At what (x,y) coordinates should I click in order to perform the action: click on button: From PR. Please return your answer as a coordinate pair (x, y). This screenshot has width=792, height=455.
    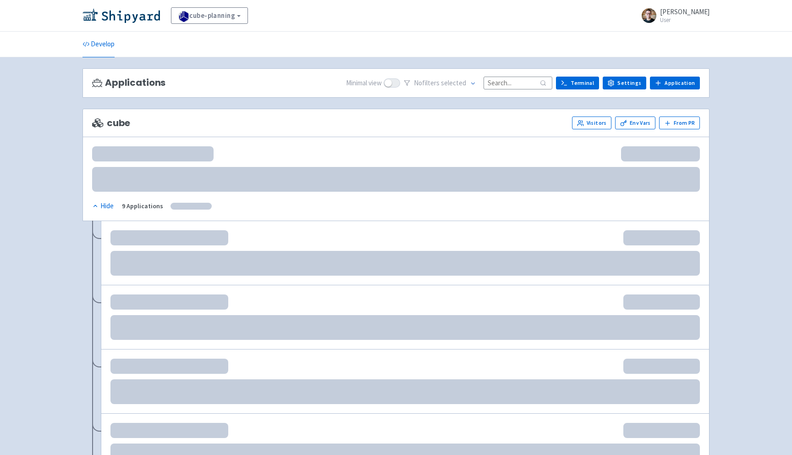
    Looking at the image, I should click on (680, 123).